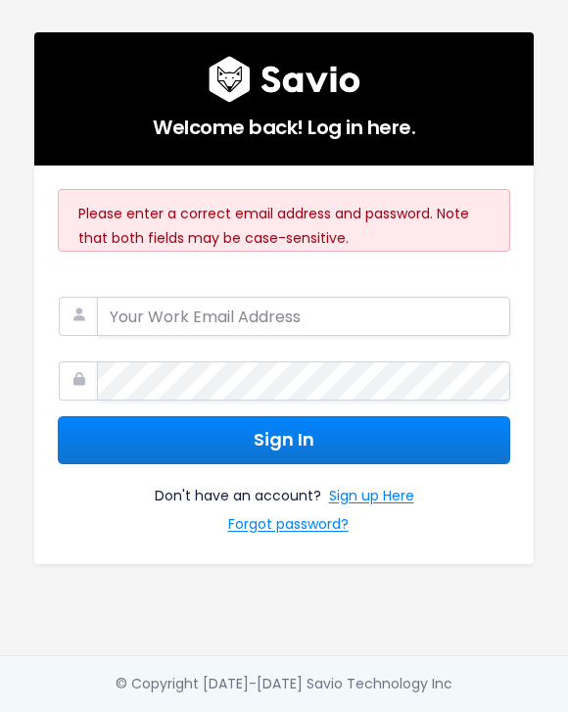 This screenshot has width=568, height=712. Describe the element at coordinates (284, 440) in the screenshot. I see `button: Sign In` at that location.